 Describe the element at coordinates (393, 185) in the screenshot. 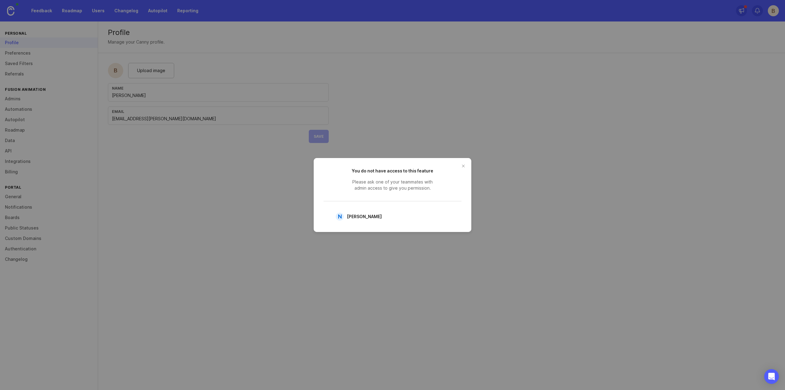

I see `span: Please ask one of your teammates with admin access to give you permission.` at that location.